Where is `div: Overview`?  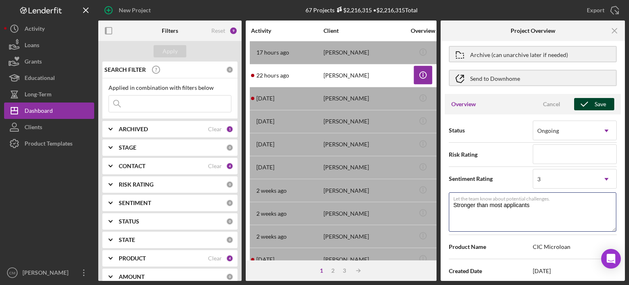 div: Overview is located at coordinates (423, 31).